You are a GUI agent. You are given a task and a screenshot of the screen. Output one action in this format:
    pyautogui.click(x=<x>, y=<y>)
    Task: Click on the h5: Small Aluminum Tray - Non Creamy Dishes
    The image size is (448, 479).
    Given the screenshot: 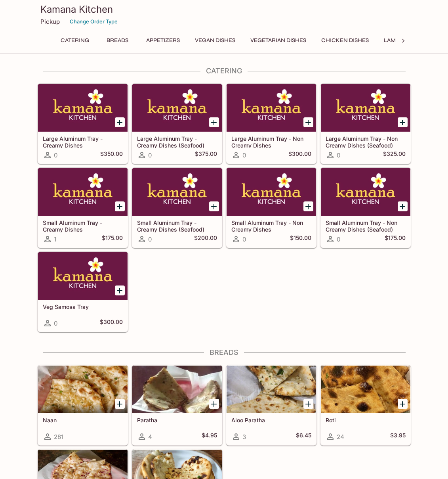 What is the action you would take?
    pyautogui.click(x=272, y=226)
    